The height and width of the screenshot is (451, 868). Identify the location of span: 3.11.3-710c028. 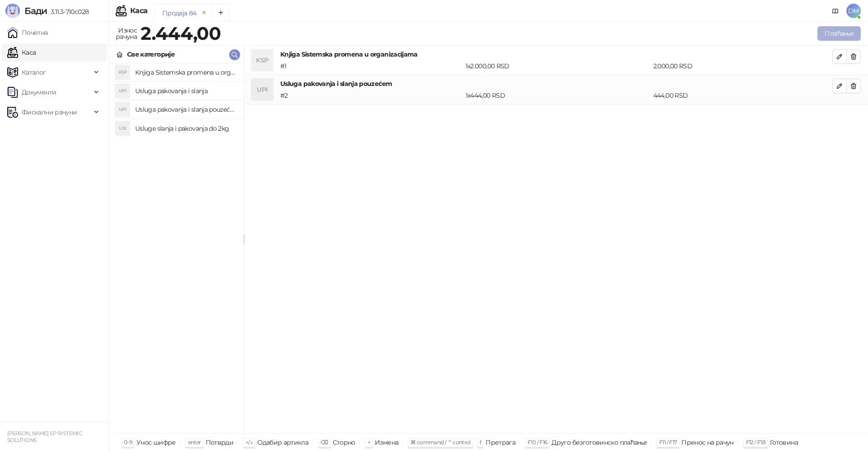
(68, 12).